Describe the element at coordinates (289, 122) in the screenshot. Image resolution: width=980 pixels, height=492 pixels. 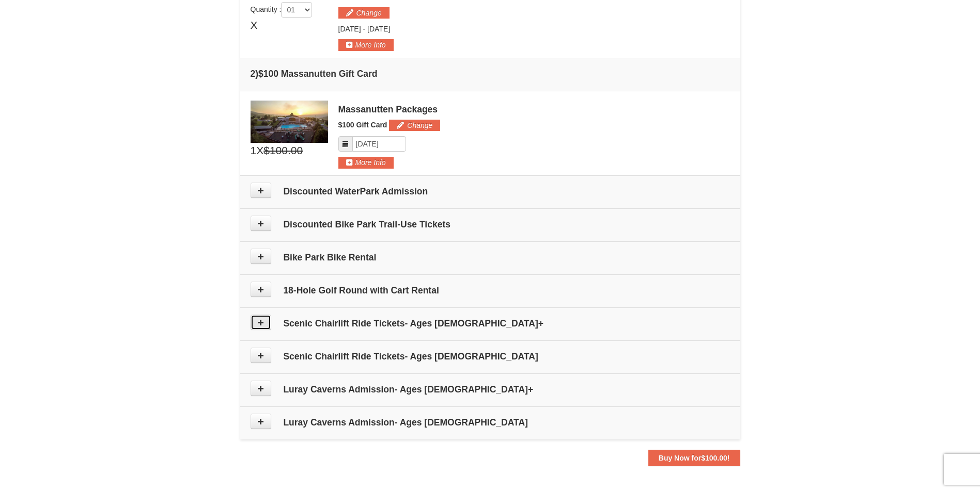
I see `img: 6619879-1.jpg` at that location.